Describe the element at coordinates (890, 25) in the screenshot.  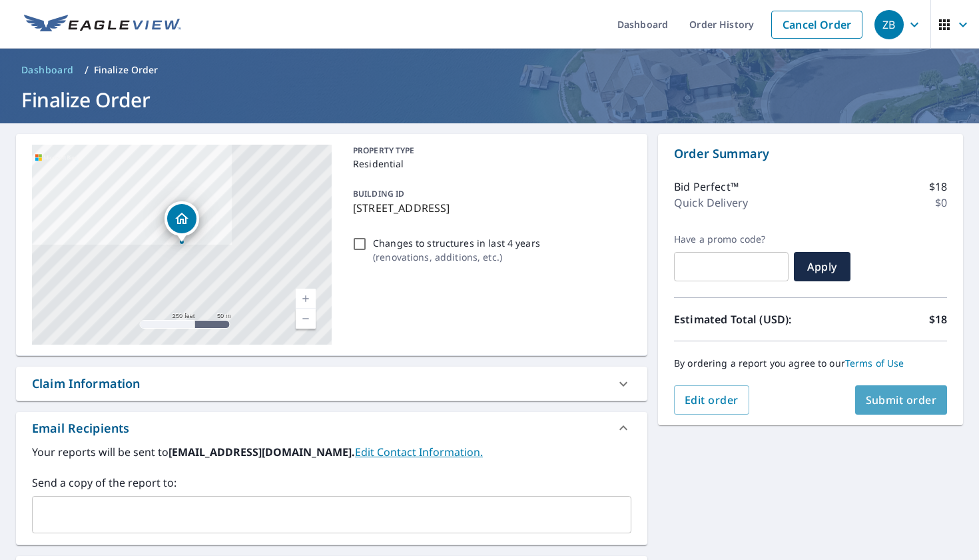
I see `div: ZB` at that location.